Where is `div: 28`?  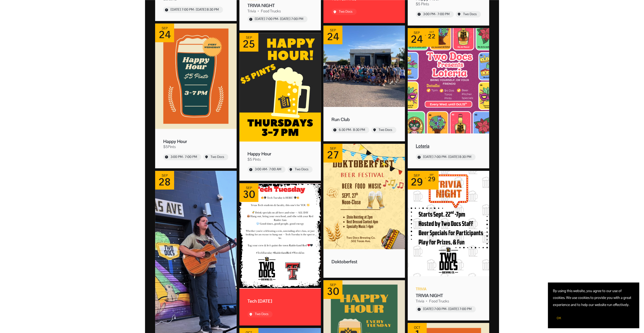 div: 28 is located at coordinates (165, 182).